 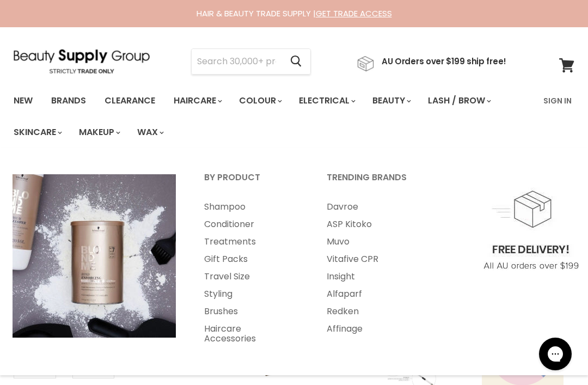 I want to click on a: Treatments, so click(x=251, y=242).